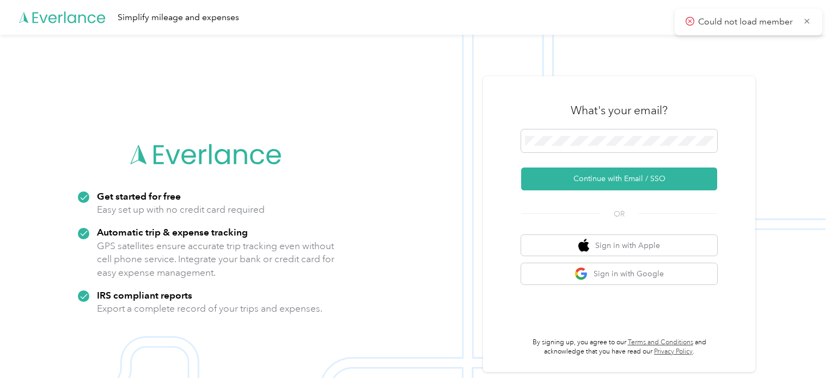 The image size is (831, 378). Describe the element at coordinates (172, 232) in the screenshot. I see `strong: Automatic trip & expense tracking` at that location.